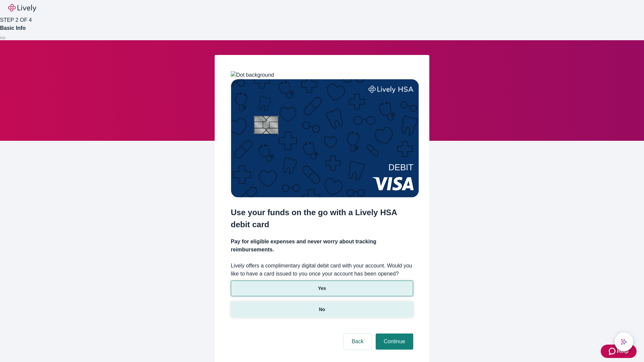 The width and height of the screenshot is (644, 362). I want to click on svg: Lively AI Assistant, so click(624, 343).